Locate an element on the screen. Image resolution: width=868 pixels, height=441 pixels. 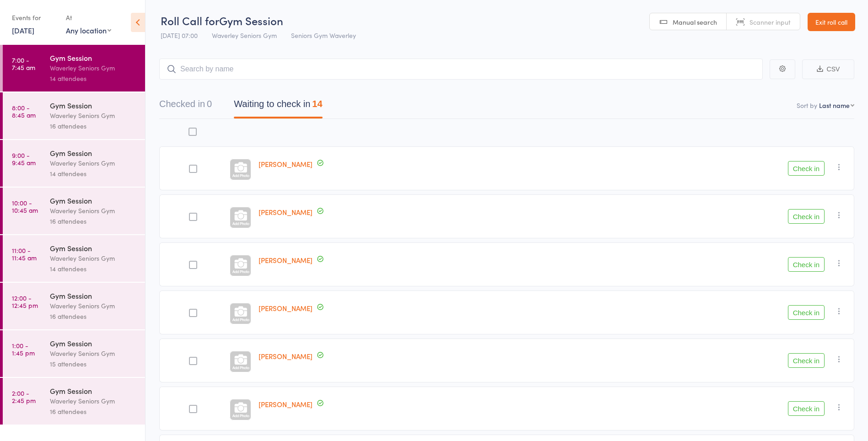
a: 10:00 -10:45 amGym SessionWaverley Seniors Gym16 attendees is located at coordinates (74, 211).